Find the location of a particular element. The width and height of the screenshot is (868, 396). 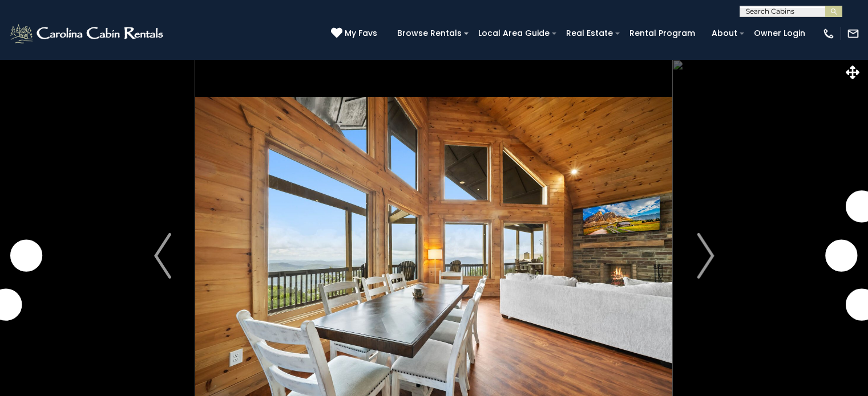

img: mail-regular-white.png is located at coordinates (853, 34).